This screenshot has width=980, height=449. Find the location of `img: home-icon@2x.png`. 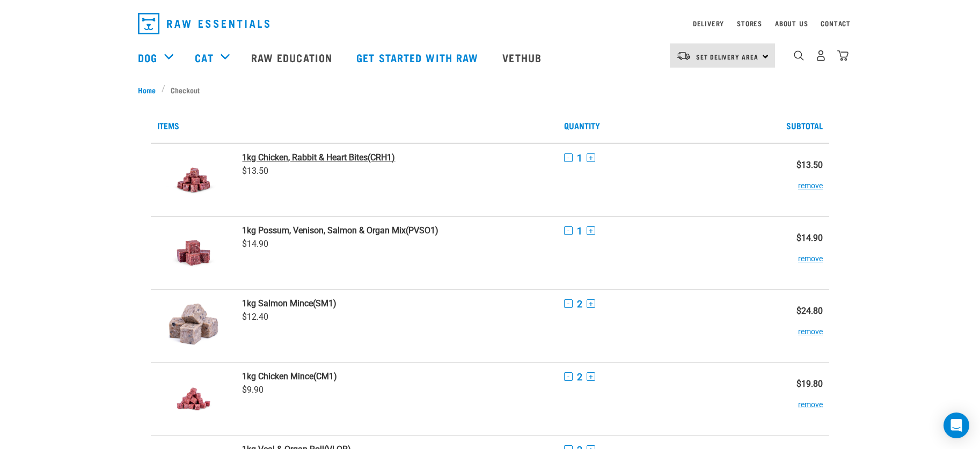

img: home-icon@2x.png is located at coordinates (842, 56).